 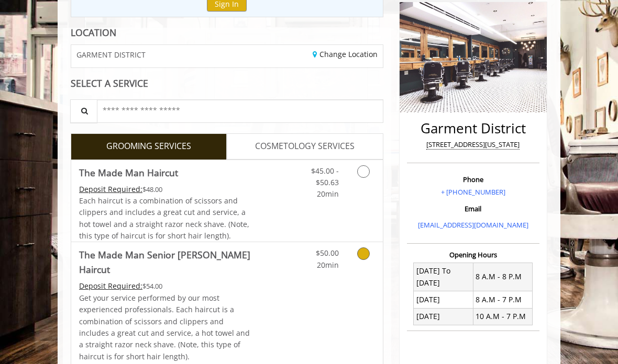 What do you see at coordinates (473, 209) in the screenshot?
I see `h3: Email` at bounding box center [473, 209].